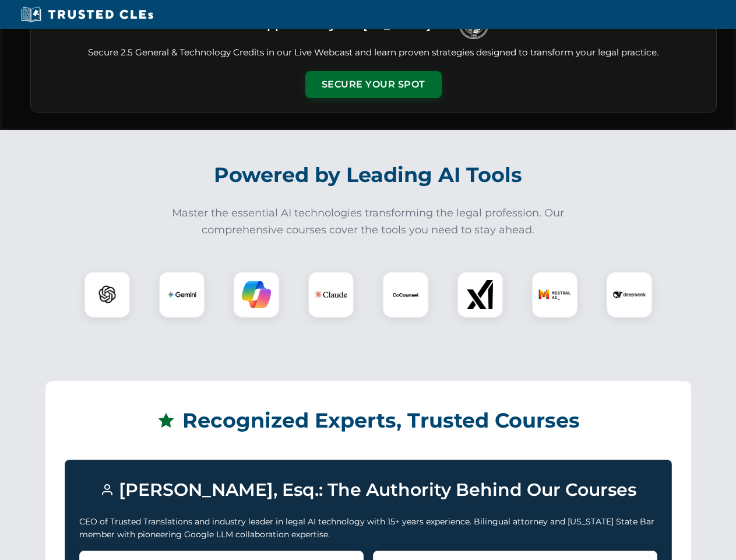 This screenshot has width=736, height=560. Describe the element at coordinates (406, 295) in the screenshot. I see `img: CoCounsel Logo` at that location.